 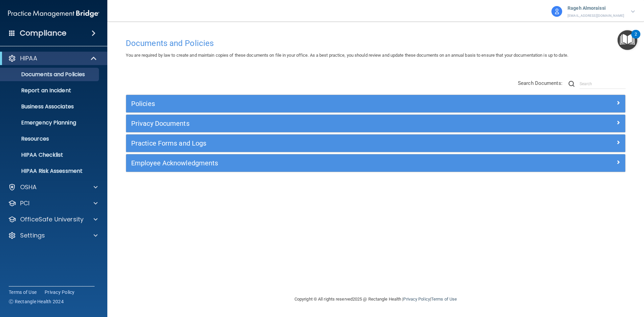 I want to click on img: arrow-down.227dba2b.svg, so click(x=633, y=12).